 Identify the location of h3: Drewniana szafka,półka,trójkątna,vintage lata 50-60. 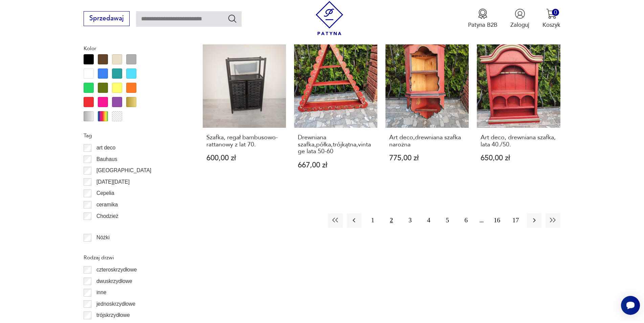
(336, 145).